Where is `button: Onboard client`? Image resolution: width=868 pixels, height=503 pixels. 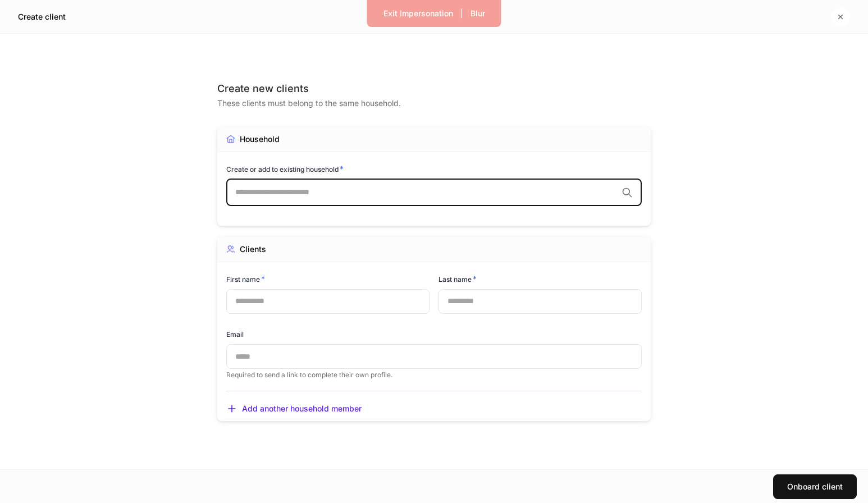 button: Onboard client is located at coordinates (815, 486).